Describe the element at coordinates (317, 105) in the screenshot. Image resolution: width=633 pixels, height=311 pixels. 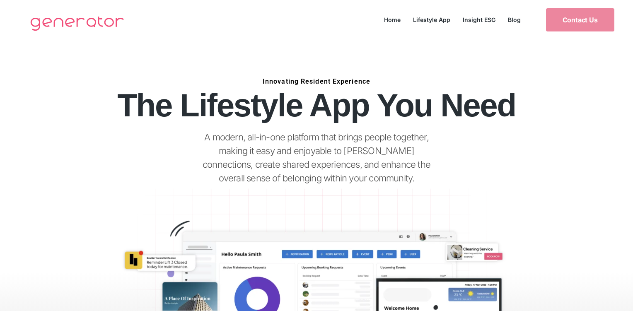
I see `h1: The Lifestyle App You Need` at that location.